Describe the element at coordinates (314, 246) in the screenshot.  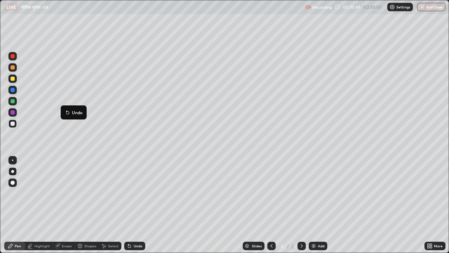
I see `img: add-slide-button` at that location.